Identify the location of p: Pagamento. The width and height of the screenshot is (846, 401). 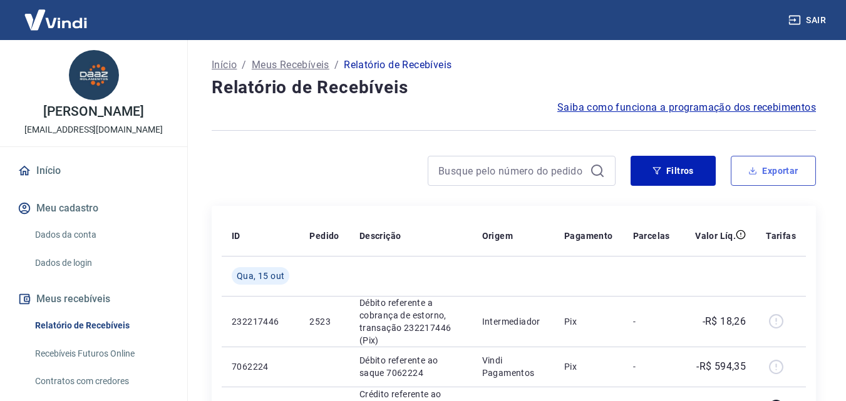
(588, 236).